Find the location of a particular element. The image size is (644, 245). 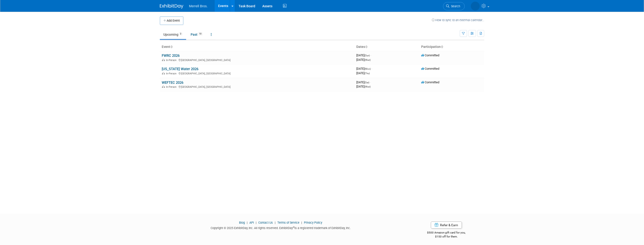

div: $150 off for them. is located at coordinates (446, 236).